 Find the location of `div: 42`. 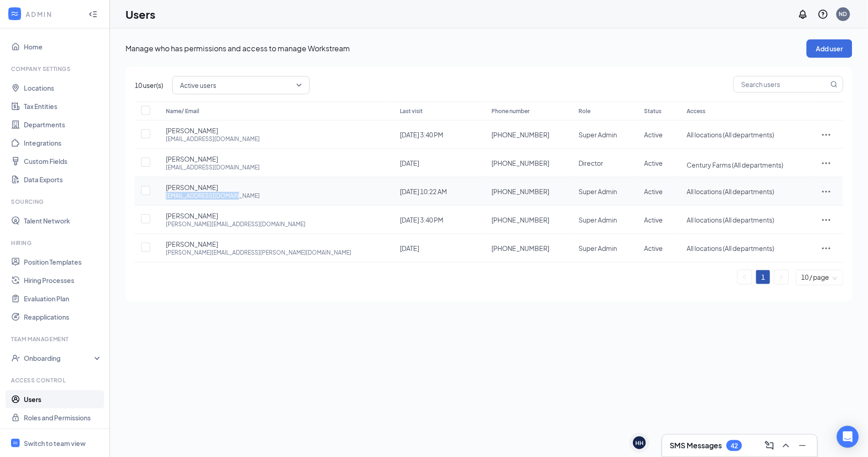

div: 42 is located at coordinates (734, 446).